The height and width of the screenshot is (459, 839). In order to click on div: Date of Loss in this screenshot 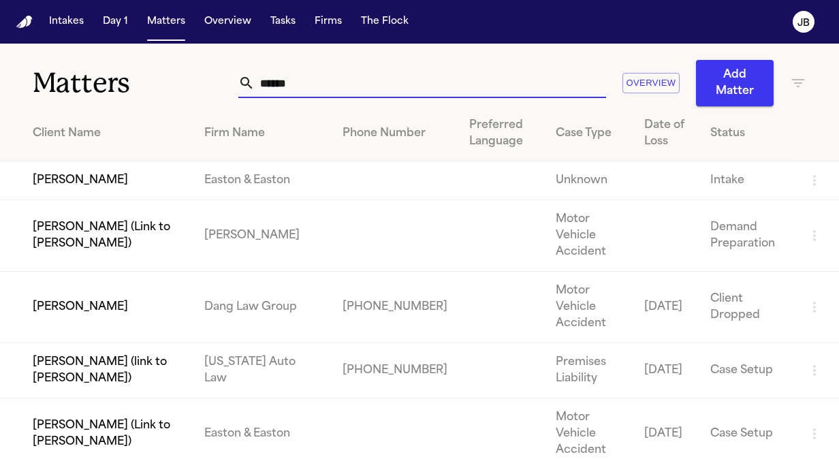, I will do `click(666, 133)`.